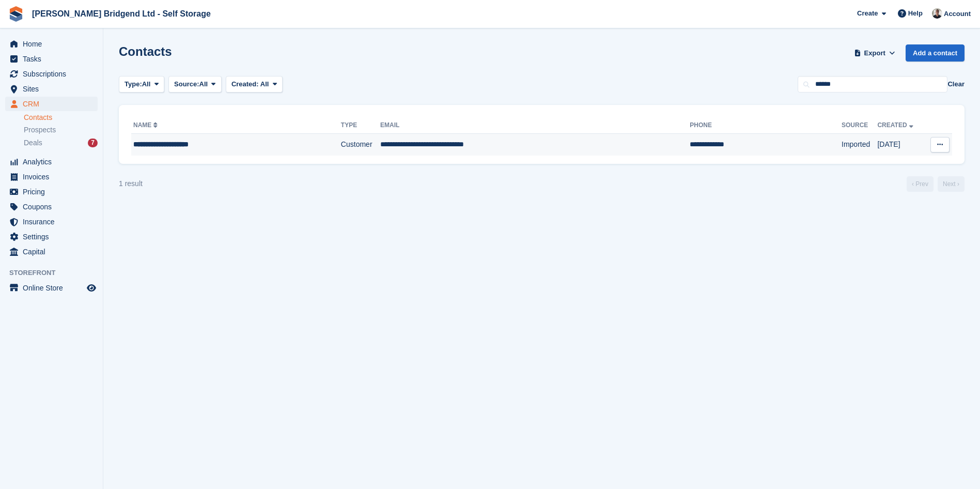 The height and width of the screenshot is (489, 980). I want to click on span: Coupons, so click(53, 207).